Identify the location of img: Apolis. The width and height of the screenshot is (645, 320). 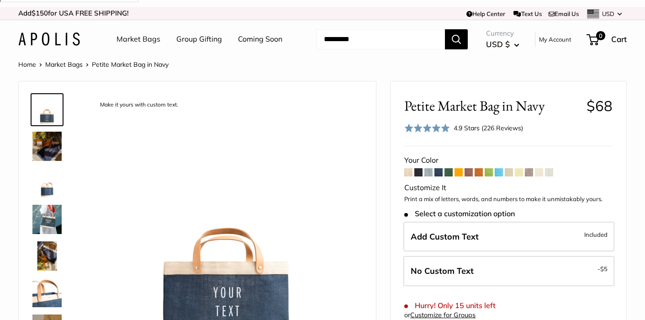
(49, 39).